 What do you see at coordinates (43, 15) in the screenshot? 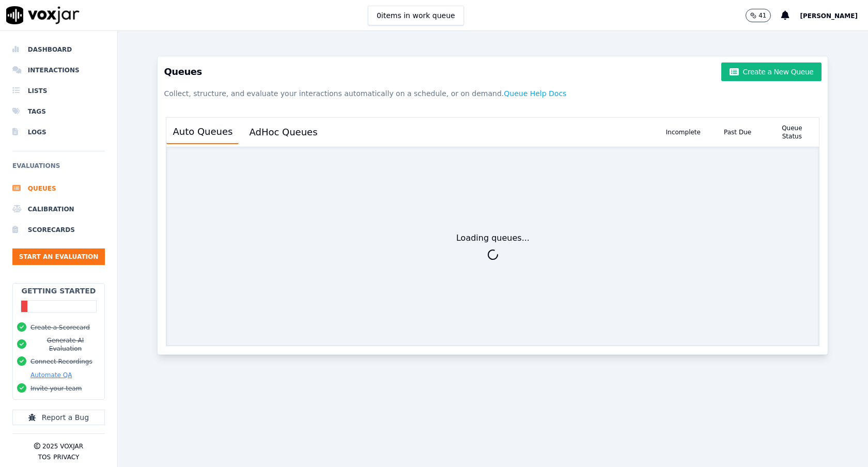
I see `img: voxjar logo` at bounding box center [43, 15].